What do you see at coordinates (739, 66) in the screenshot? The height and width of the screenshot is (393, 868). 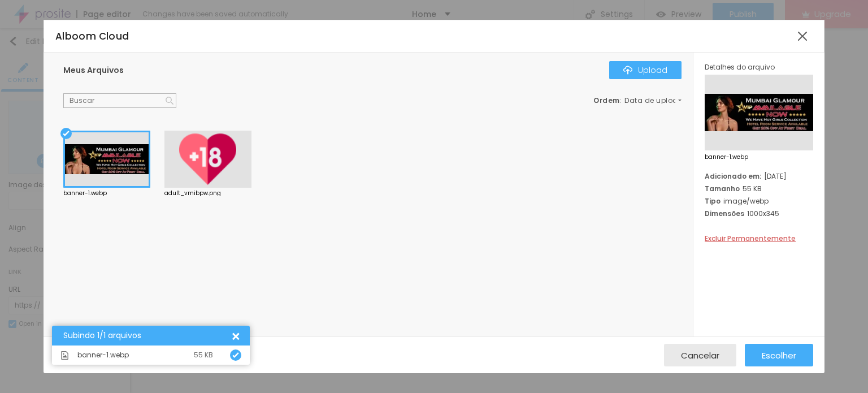 I see `span: Detalhes do arquivo` at bounding box center [739, 66].